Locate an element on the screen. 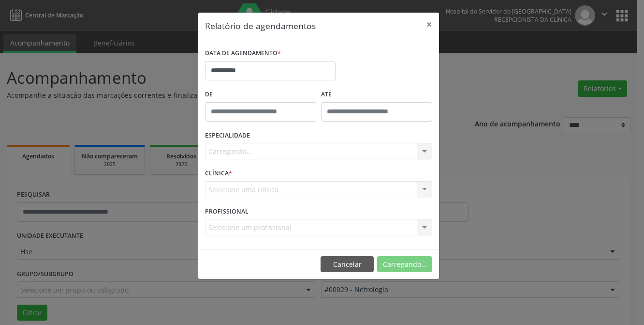 The height and width of the screenshot is (325, 644). button: Close is located at coordinates (430, 24).